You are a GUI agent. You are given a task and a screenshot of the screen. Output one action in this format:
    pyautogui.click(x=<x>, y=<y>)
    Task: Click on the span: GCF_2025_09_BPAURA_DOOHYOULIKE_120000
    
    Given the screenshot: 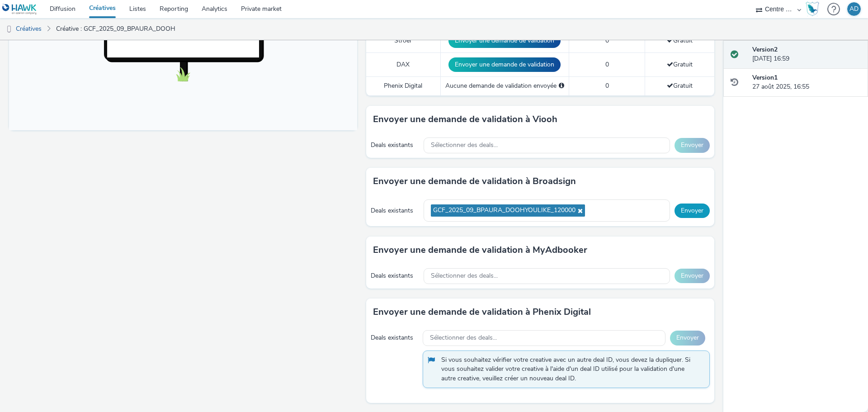 What is the action you would take?
    pyautogui.click(x=504, y=210)
    